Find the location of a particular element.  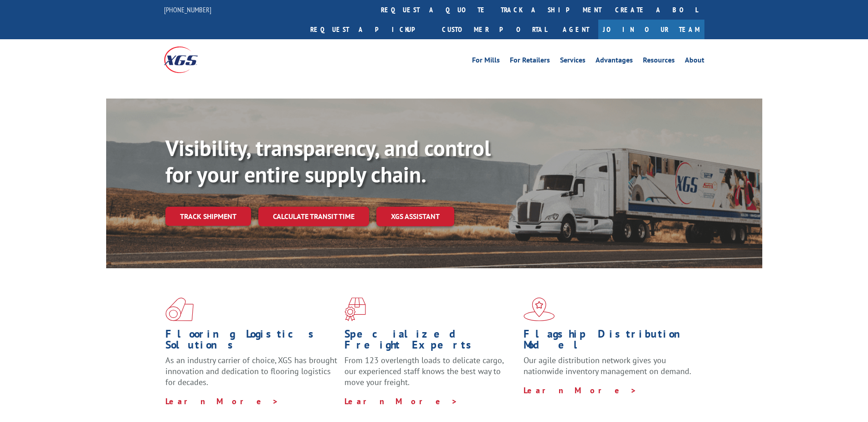

h1: Flooring Logistics Solutions is located at coordinates (251, 341).